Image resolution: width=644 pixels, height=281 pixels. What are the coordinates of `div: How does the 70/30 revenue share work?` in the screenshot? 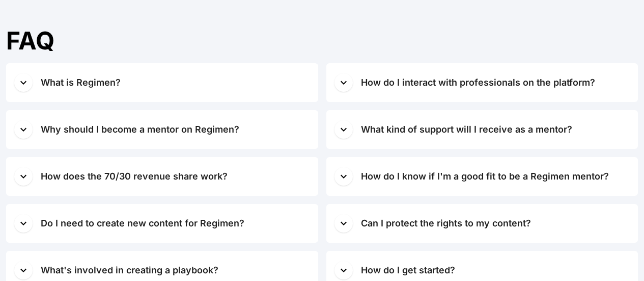 It's located at (134, 176).